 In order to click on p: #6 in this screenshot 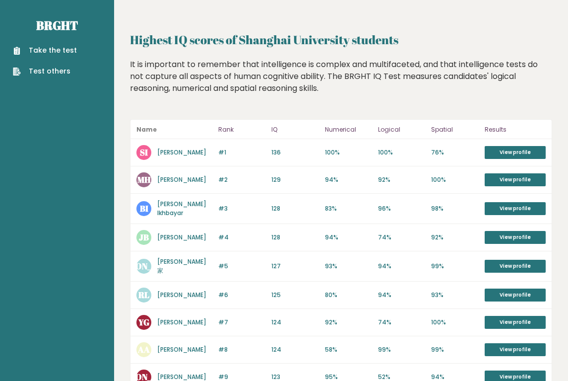, I will do `click(242, 295)`.